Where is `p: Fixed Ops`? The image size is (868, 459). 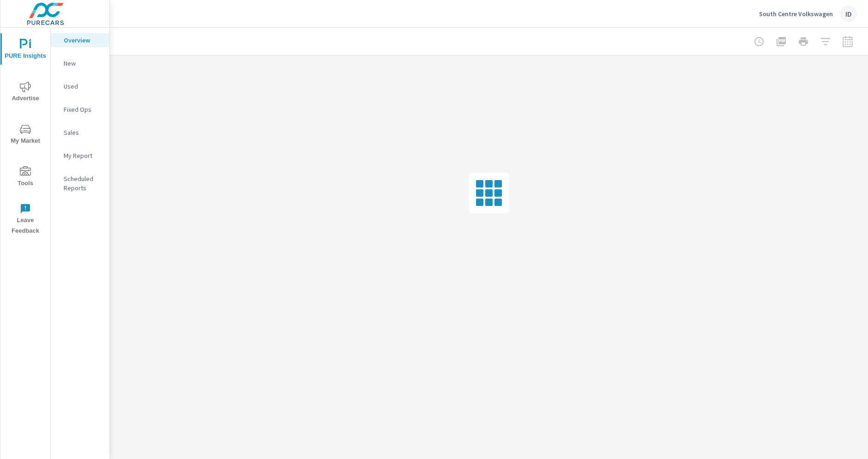
p: Fixed Ops is located at coordinates (83, 109).